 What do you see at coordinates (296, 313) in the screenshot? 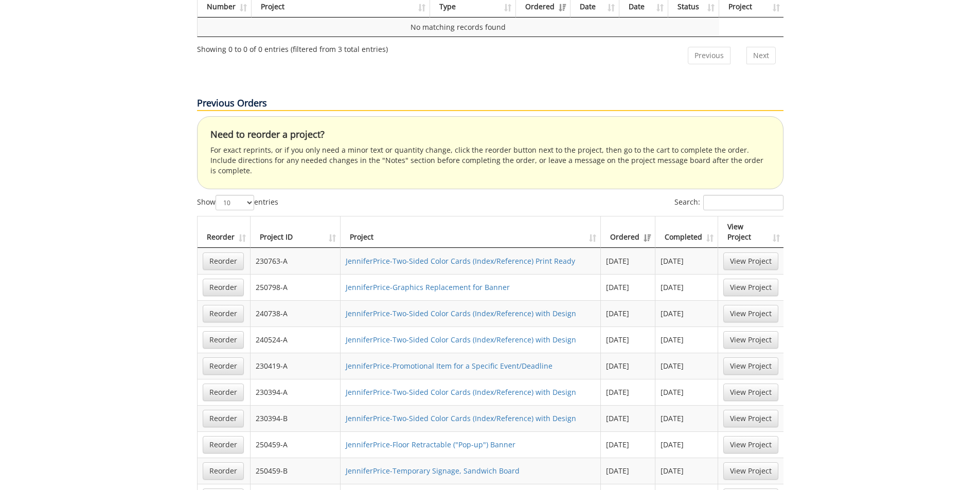
I see `td: 240738-A` at bounding box center [296, 313].